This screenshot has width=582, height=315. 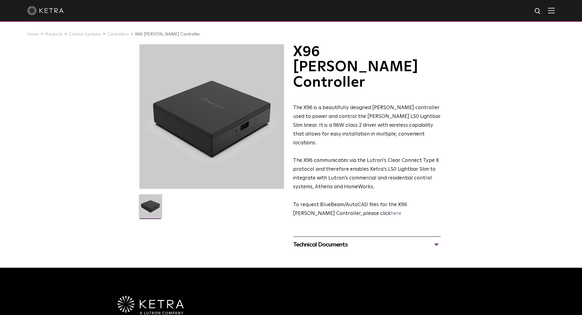 What do you see at coordinates (118, 34) in the screenshot?
I see `a: Controllers` at bounding box center [118, 34].